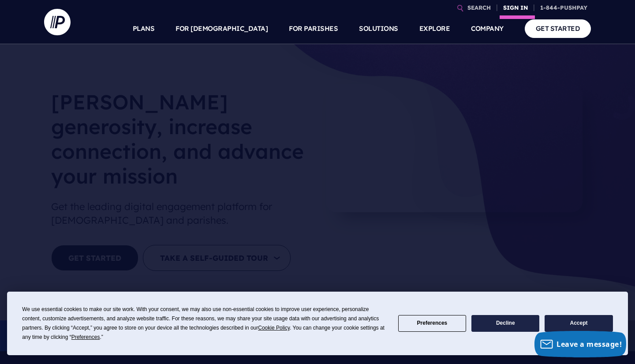  What do you see at coordinates (86, 337) in the screenshot?
I see `span: Preferences` at bounding box center [86, 337].